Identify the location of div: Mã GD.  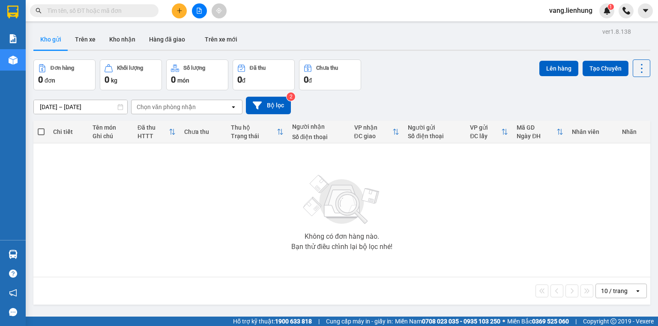
(536, 128).